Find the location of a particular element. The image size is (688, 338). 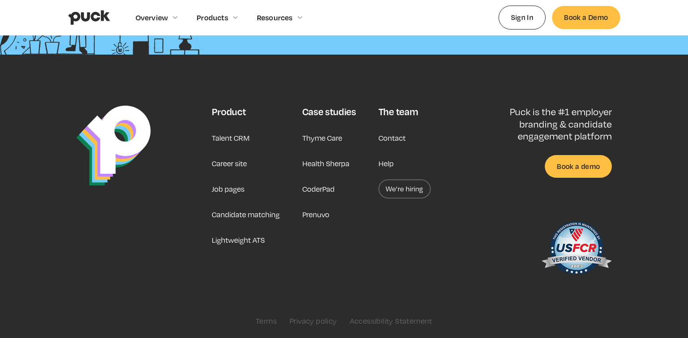

a: Help is located at coordinates (386, 164).